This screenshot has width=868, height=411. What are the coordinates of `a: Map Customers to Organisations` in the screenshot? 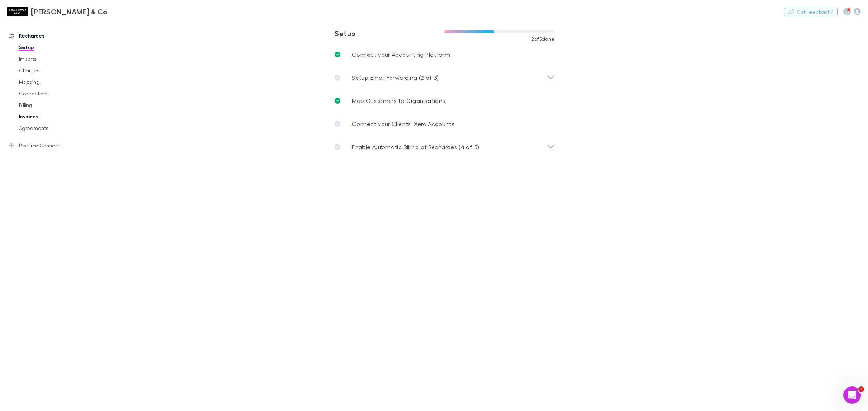 It's located at (444, 101).